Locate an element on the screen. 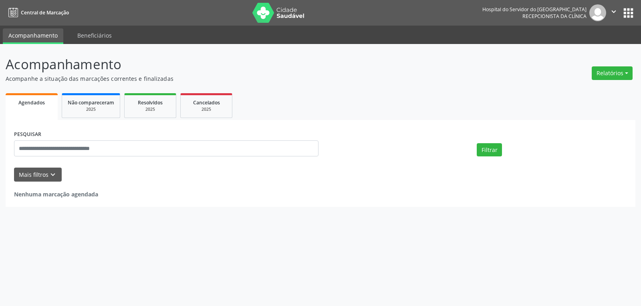  img: img is located at coordinates (597, 13).